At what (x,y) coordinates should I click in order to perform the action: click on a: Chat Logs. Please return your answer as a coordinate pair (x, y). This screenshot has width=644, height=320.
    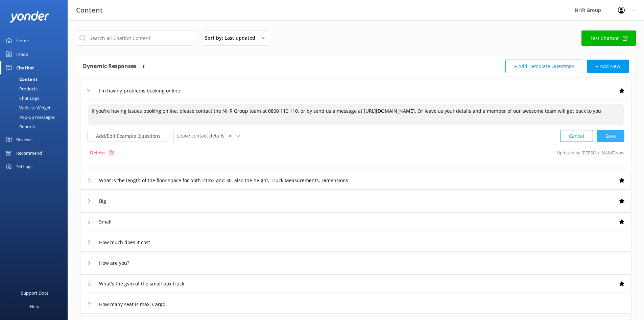
    Looking at the image, I should click on (36, 98).